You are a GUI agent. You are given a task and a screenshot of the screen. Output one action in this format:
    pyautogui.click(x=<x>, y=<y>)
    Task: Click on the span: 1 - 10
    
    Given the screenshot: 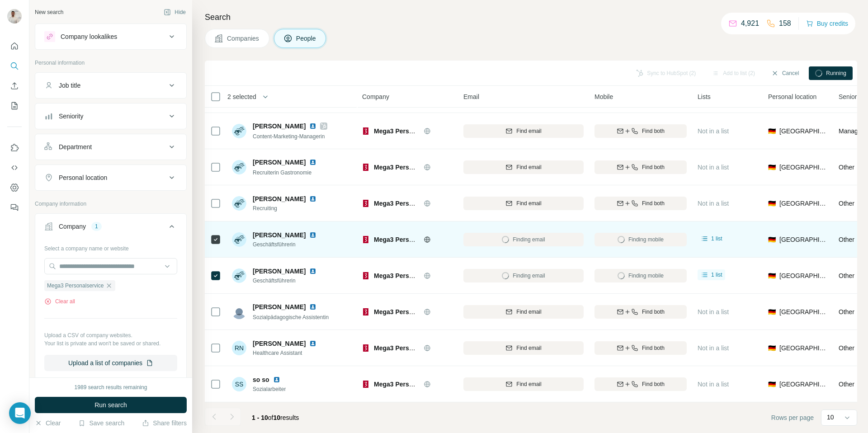 What is the action you would take?
    pyautogui.click(x=260, y=418)
    